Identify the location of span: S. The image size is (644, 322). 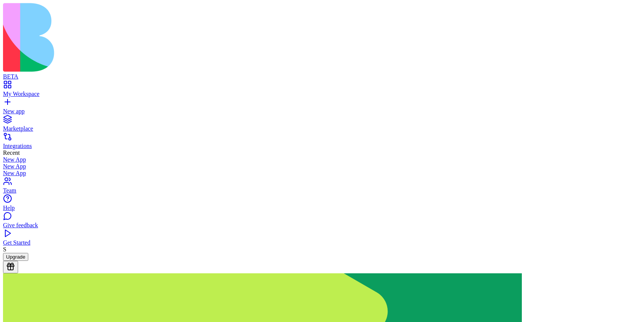
(4, 249).